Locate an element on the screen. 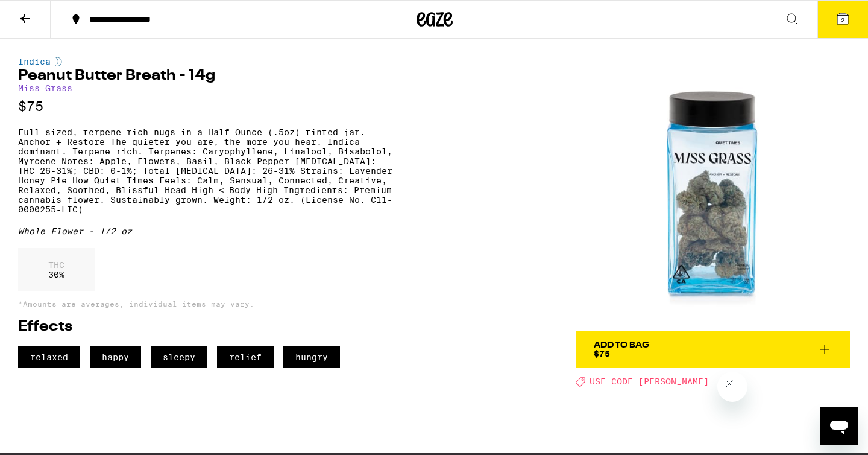 This screenshot has width=868, height=455. p: Full-sized, terpene-rich nugs in a Half Ounce (.5oz) tinted jar. Anchor + Restore The quieter you... is located at coordinates (205, 171).